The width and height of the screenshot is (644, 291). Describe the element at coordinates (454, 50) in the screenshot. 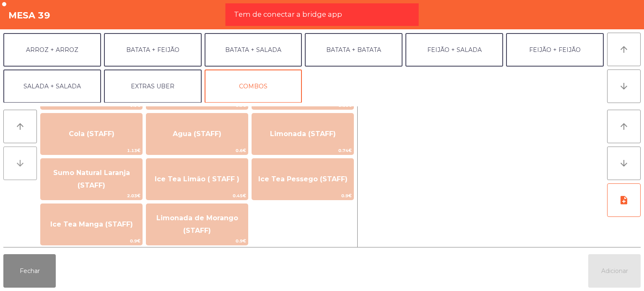

I see `button: FEIJÃO + SALADA` at that location.